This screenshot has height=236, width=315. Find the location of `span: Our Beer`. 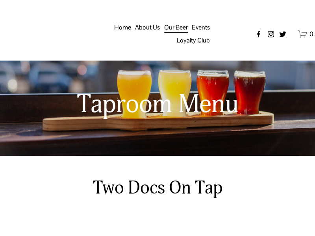

span: Our Beer is located at coordinates (176, 28).